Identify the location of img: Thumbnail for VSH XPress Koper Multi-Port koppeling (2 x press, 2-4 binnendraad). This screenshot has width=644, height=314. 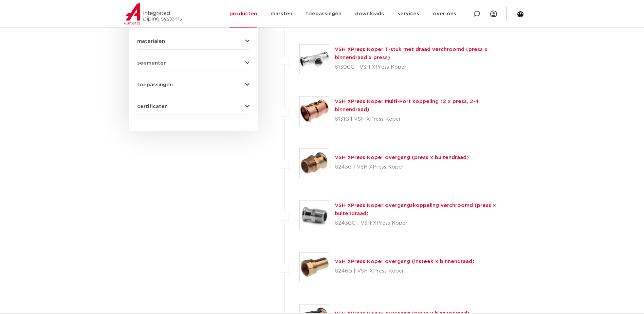
(315, 111).